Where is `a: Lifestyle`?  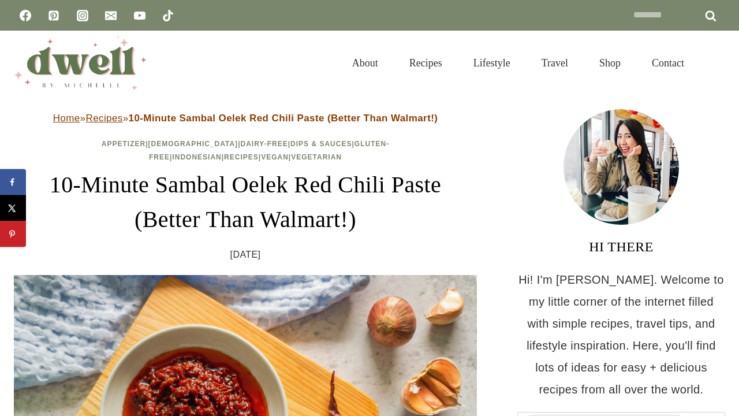 a: Lifestyle is located at coordinates (492, 63).